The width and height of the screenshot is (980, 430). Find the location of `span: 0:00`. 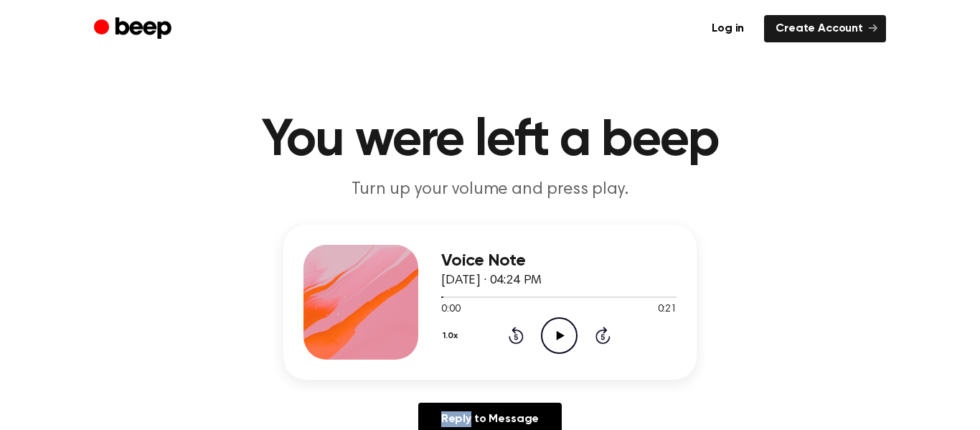

span: 0:00 is located at coordinates (450, 310).